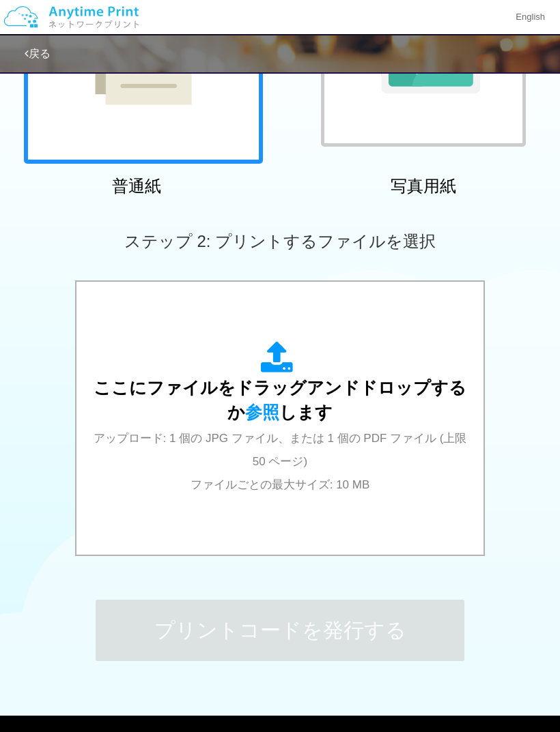 The width and height of the screenshot is (560, 732). What do you see at coordinates (280, 400) in the screenshot?
I see `span: ここにファイルをドラッグアンドドロップするか します` at bounding box center [280, 400].